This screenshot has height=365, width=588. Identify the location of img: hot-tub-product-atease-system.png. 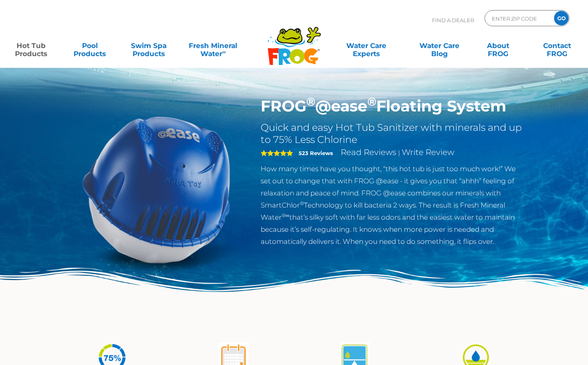
(157, 189).